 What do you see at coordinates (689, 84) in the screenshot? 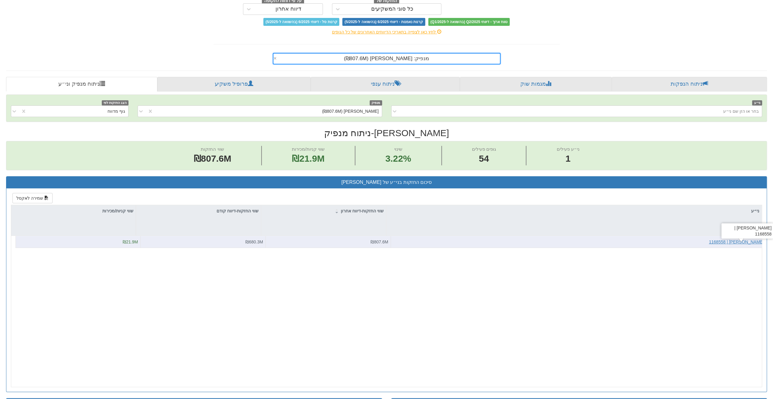
I see `a: ניתוח הנפקות` at bounding box center [689, 84].